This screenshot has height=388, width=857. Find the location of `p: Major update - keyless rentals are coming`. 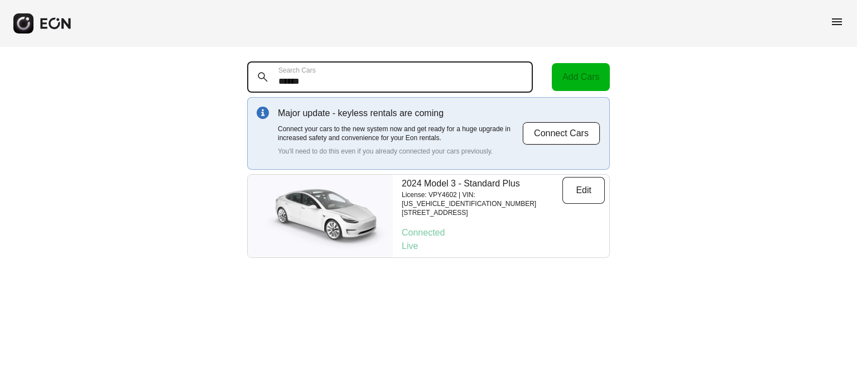

p: Major update - keyless rentals are coming is located at coordinates (400, 113).